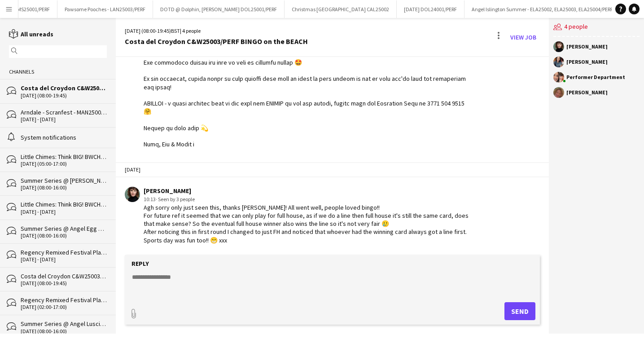  I want to click on button: Pawsome Pooches - LAN25003/PERF, so click(105, 9).